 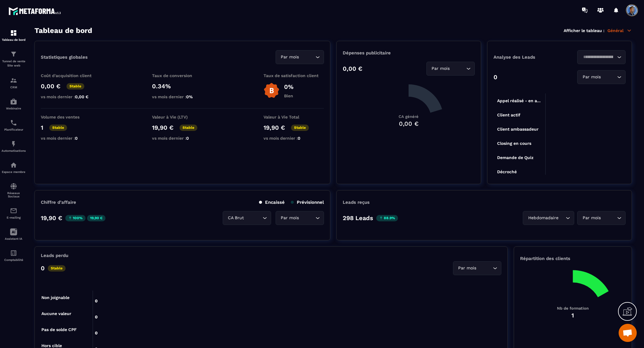 I want to click on p: Comptabilité, so click(x=14, y=259).